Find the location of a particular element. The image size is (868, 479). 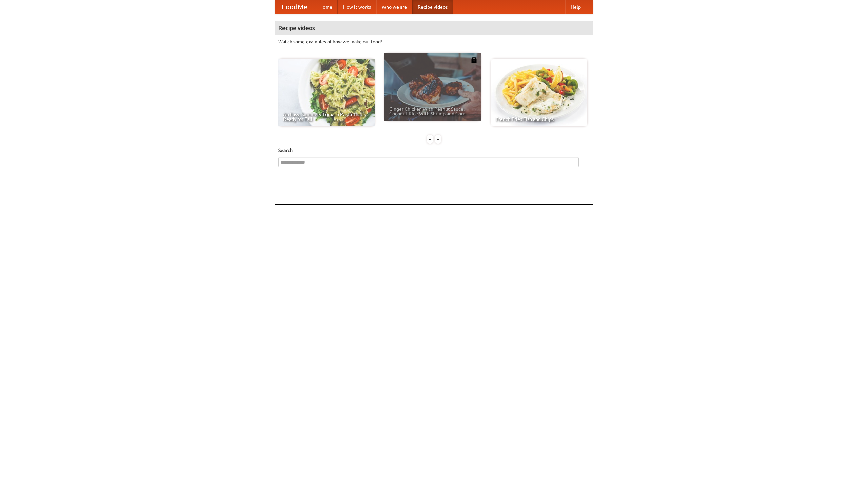

h5: Search is located at coordinates (434, 150).